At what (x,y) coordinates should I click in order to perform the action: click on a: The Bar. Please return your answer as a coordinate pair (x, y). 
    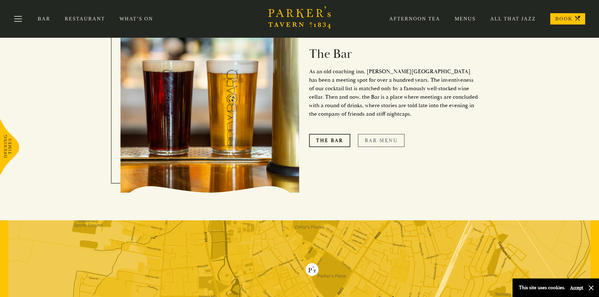
    Looking at the image, I should click on (330, 141).